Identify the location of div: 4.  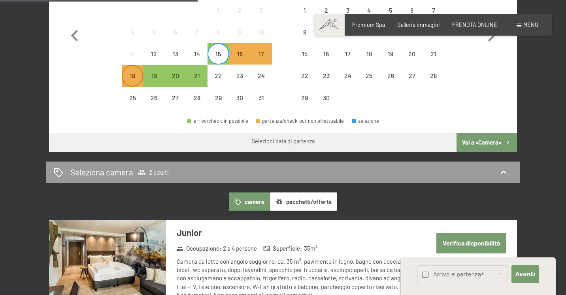
(369, 17).